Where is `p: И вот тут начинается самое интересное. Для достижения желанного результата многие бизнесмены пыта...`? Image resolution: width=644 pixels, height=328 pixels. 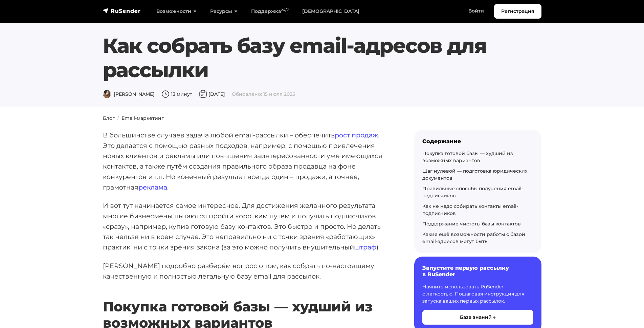 p: И вот тут начинается самое интересное. Для достижения желанного результата многие бизнесмены пыта... is located at coordinates (248, 226).